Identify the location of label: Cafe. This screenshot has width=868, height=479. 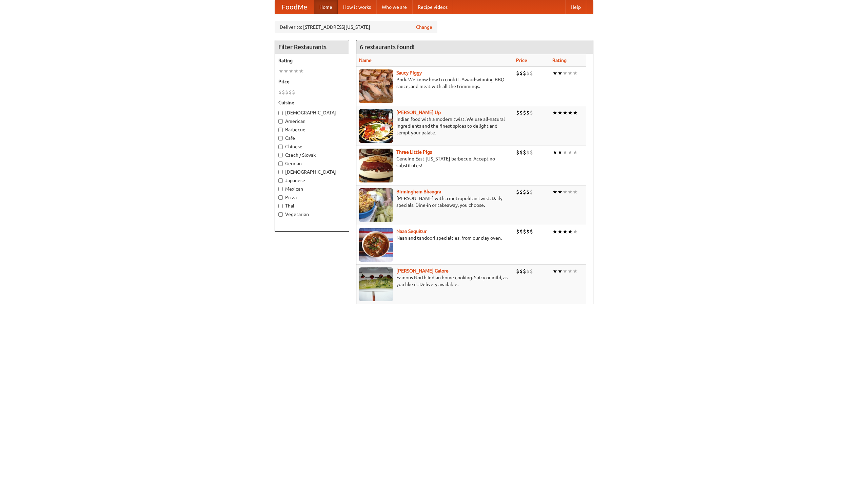
(312, 139).